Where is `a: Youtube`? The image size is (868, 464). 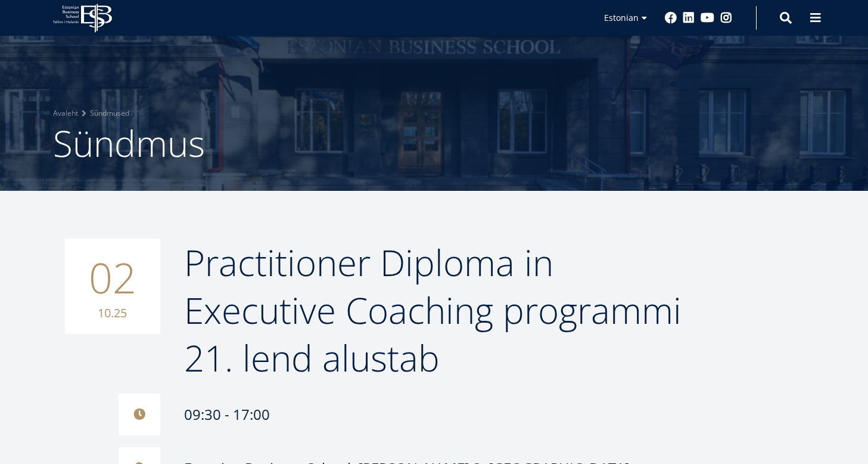 a: Youtube is located at coordinates (707, 18).